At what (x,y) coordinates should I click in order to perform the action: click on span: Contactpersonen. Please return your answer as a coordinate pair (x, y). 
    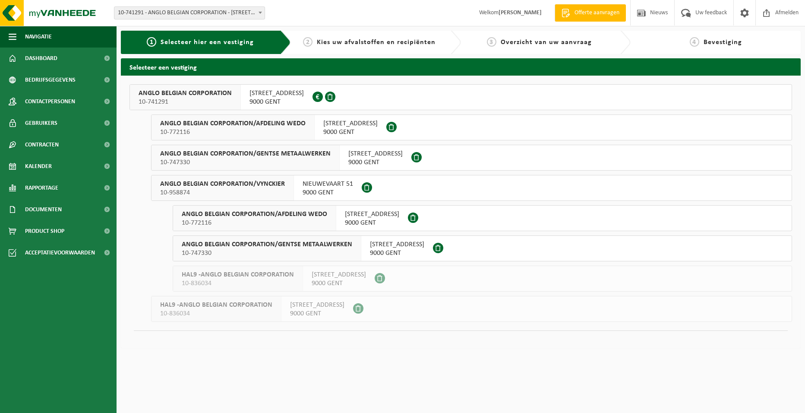
    Looking at the image, I should click on (50, 101).